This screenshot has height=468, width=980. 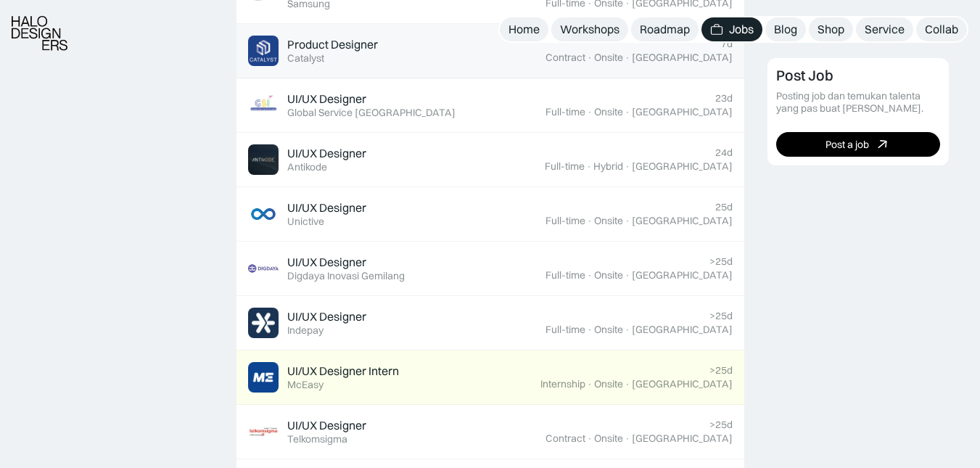 What do you see at coordinates (332, 44) in the screenshot?
I see `div: Product Designer` at bounding box center [332, 44].